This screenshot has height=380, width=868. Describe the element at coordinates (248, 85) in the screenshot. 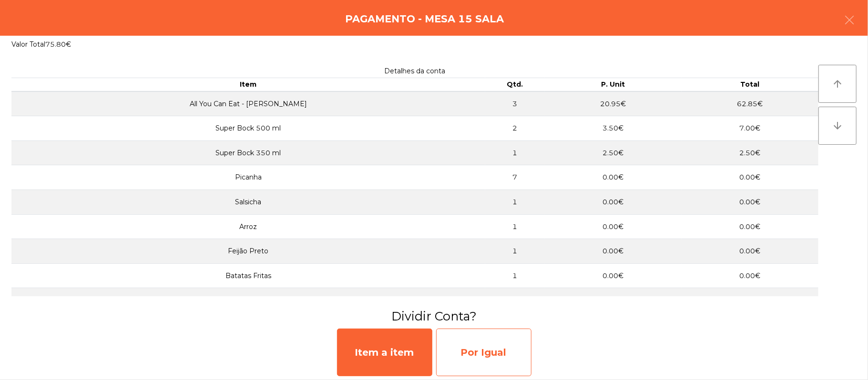

I see `th: Item` at that location.